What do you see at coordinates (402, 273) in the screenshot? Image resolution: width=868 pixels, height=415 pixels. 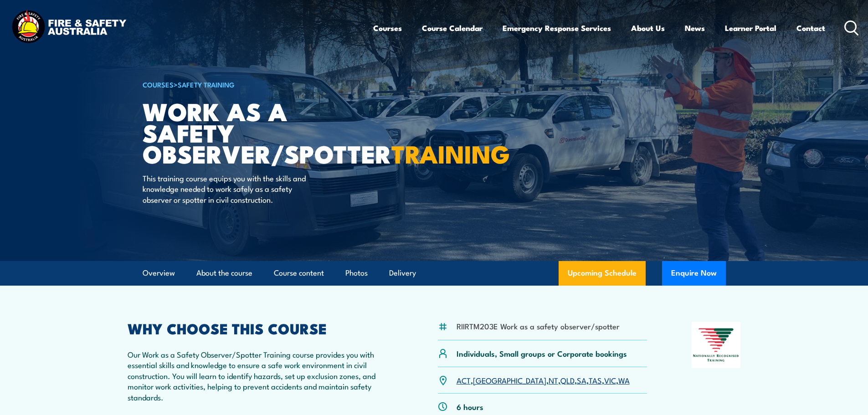 I see `a: Delivery` at bounding box center [402, 273].